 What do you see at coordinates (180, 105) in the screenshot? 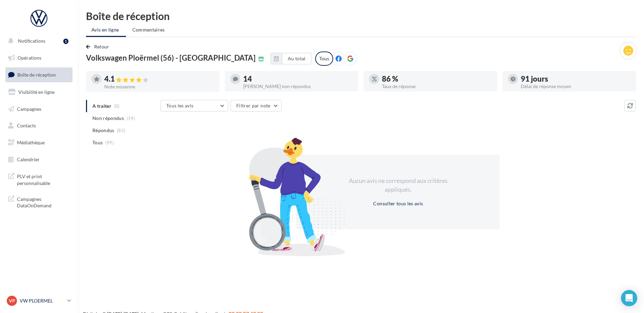
I see `span: Tous les avis` at bounding box center [180, 105].